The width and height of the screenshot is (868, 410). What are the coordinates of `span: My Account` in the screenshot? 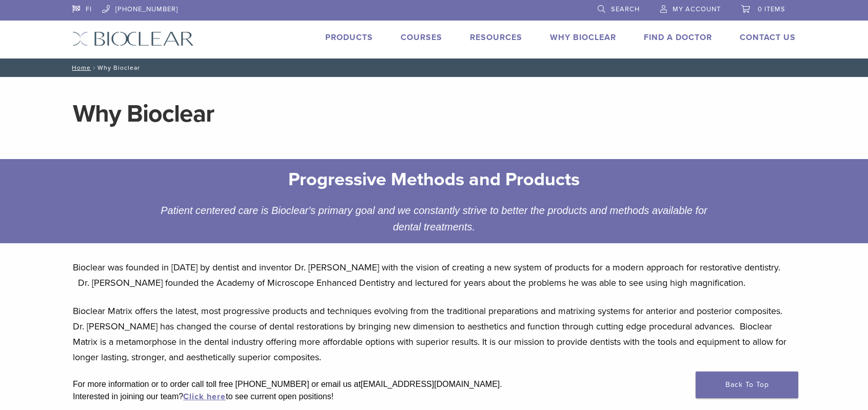 It's located at (697, 9).